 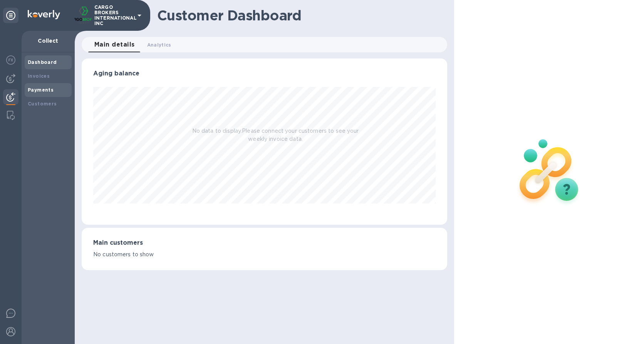 What do you see at coordinates (44, 14) in the screenshot?
I see `img: Logo` at bounding box center [44, 14].